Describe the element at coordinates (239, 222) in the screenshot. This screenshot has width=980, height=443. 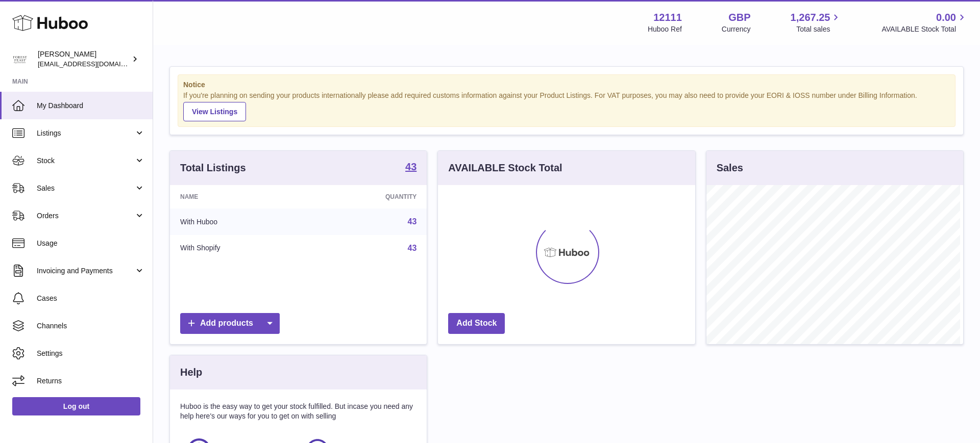
I see `td: With Huboo` at that location.